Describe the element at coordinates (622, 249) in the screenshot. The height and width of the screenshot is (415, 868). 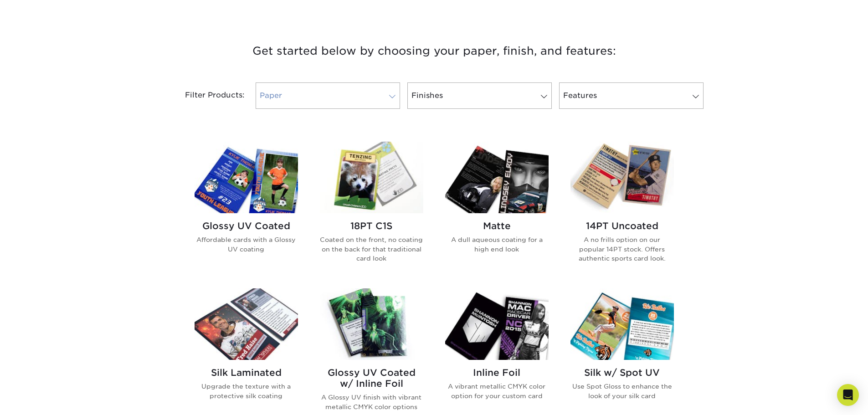
I see `p: A no frills option on our popular 14PT stock. Offers authentic sports card look.` at that location.